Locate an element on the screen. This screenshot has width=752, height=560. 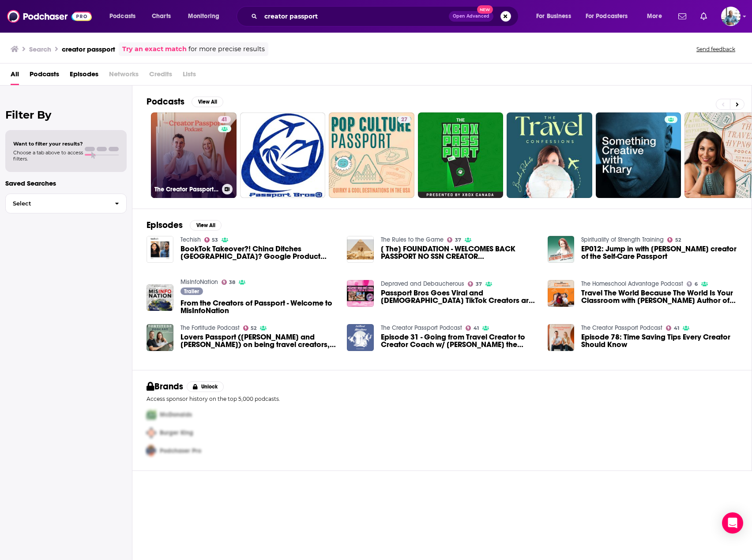
img: Second Pro Logo is located at coordinates (151, 433).